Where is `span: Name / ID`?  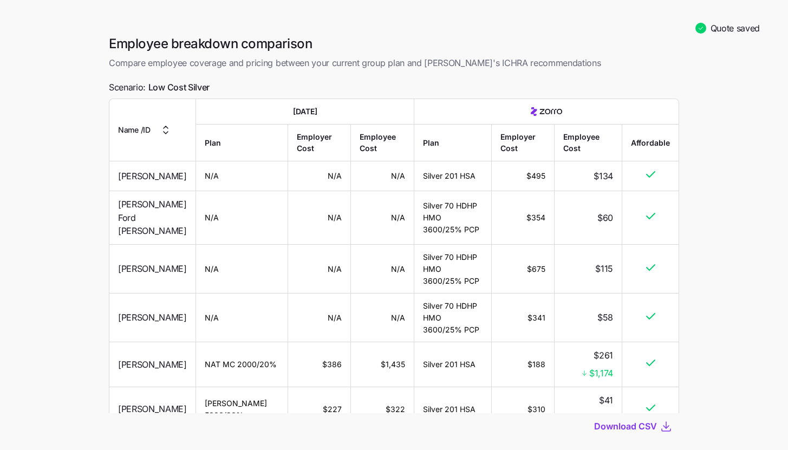
span: Name / ID is located at coordinates (134, 130).